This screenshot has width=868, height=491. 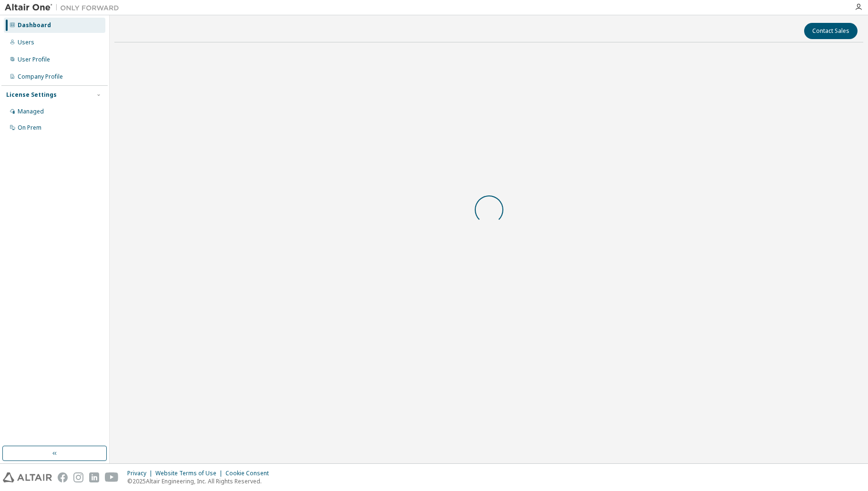 I want to click on div: Managed, so click(x=31, y=112).